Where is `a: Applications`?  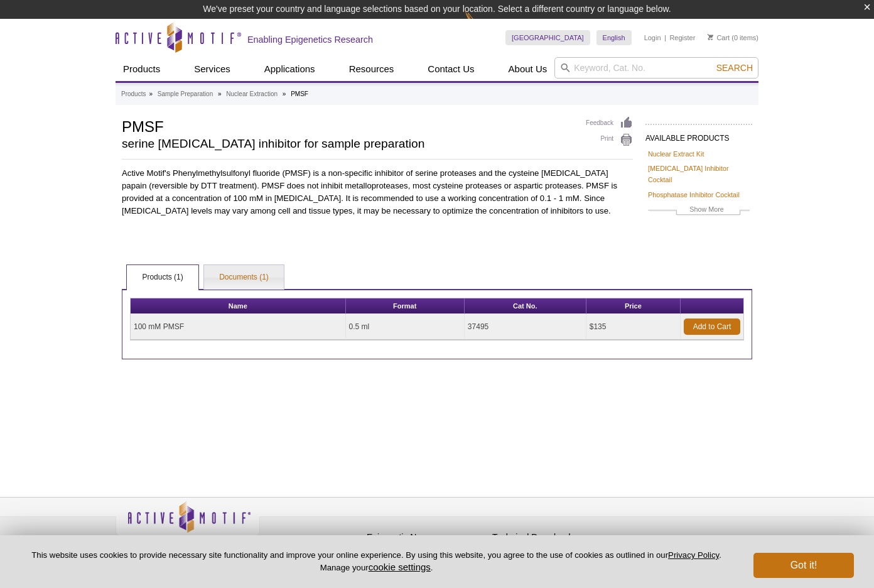 a: Applications is located at coordinates (290, 69).